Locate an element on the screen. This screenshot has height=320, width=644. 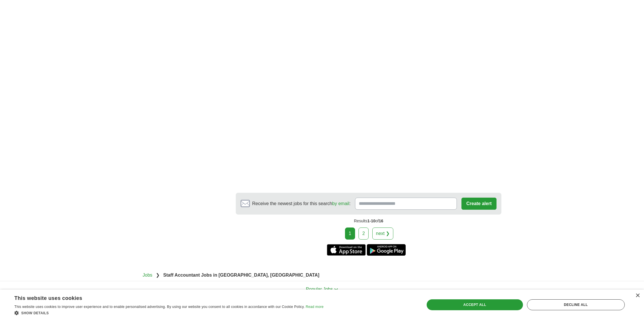
a: next ❯ is located at coordinates (383, 234).